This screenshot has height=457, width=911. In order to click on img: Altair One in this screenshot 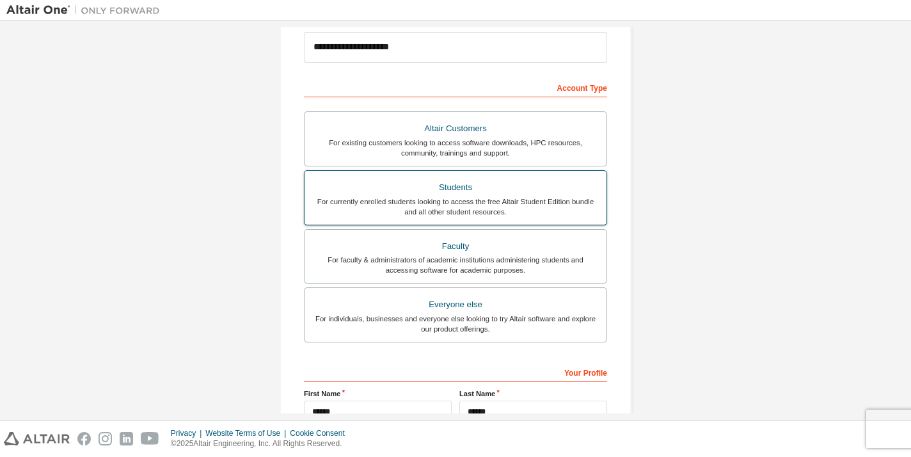, I will do `click(86, 10)`.